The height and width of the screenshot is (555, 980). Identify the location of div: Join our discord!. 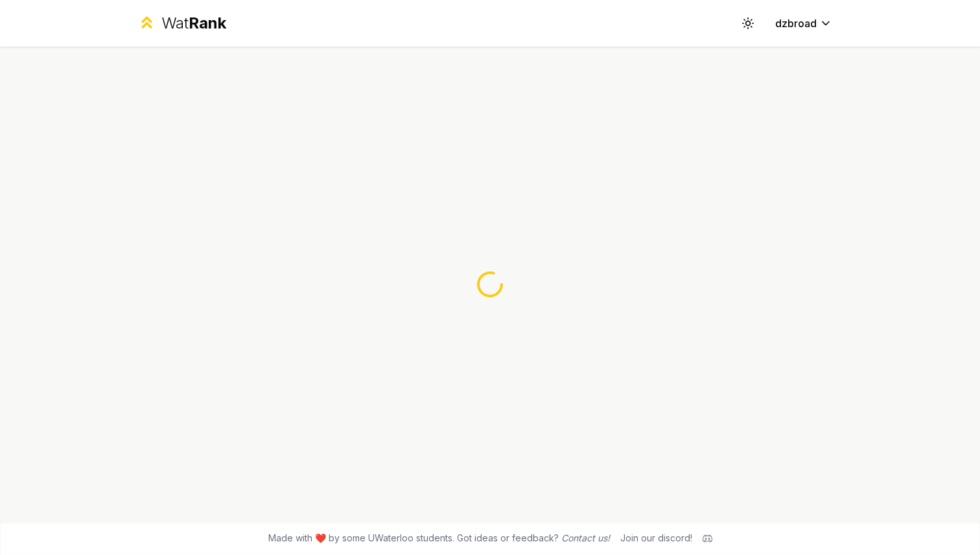
(656, 538).